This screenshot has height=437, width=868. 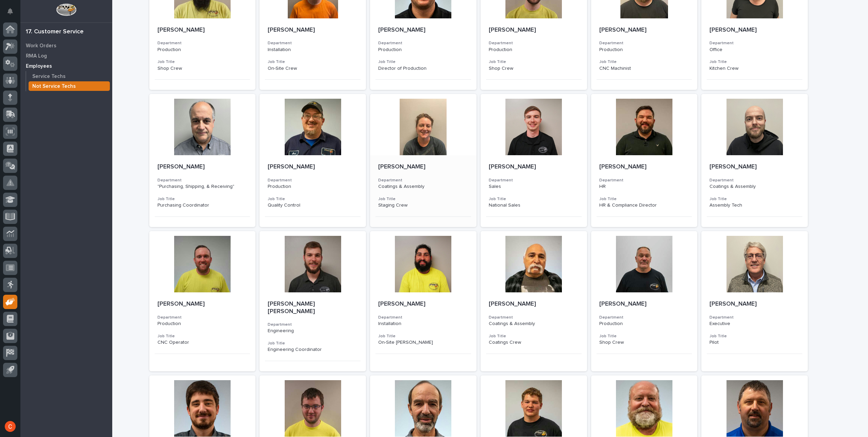 What do you see at coordinates (39, 67) in the screenshot?
I see `p: Employees` at bounding box center [39, 67].